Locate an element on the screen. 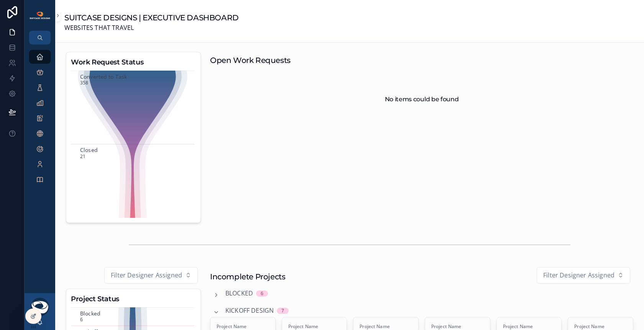 This screenshot has width=644, height=330. text: Blocked is located at coordinates (90, 313).